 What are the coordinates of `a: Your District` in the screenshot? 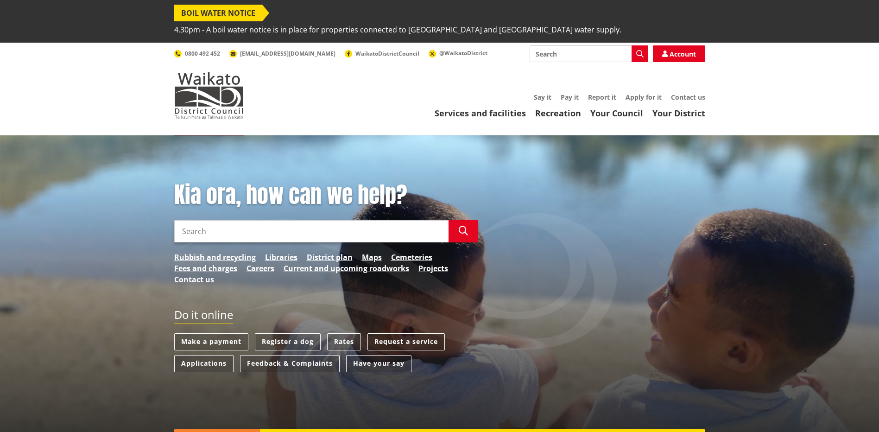 It's located at (679, 113).